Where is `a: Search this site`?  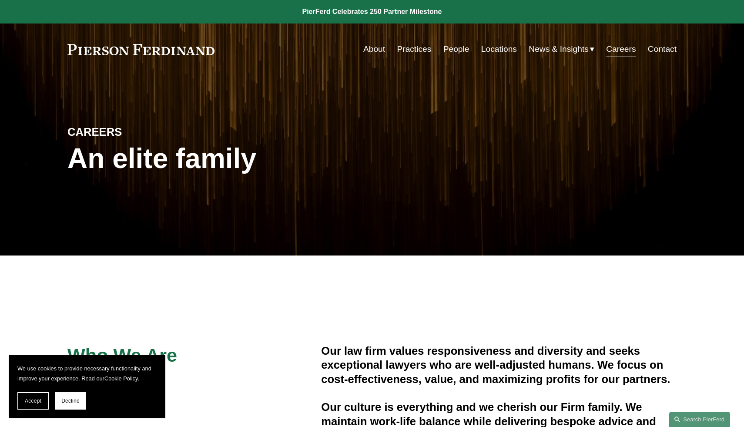
a: Search this site is located at coordinates (699, 419).